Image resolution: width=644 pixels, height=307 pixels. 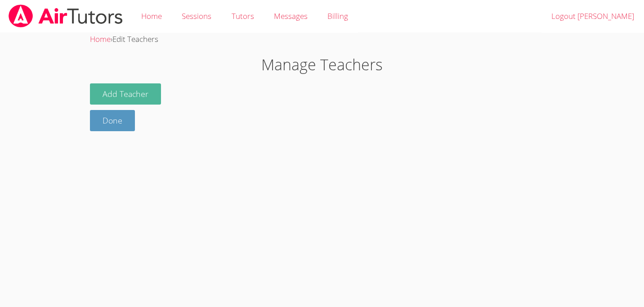 I want to click on a: Done, so click(x=112, y=120).